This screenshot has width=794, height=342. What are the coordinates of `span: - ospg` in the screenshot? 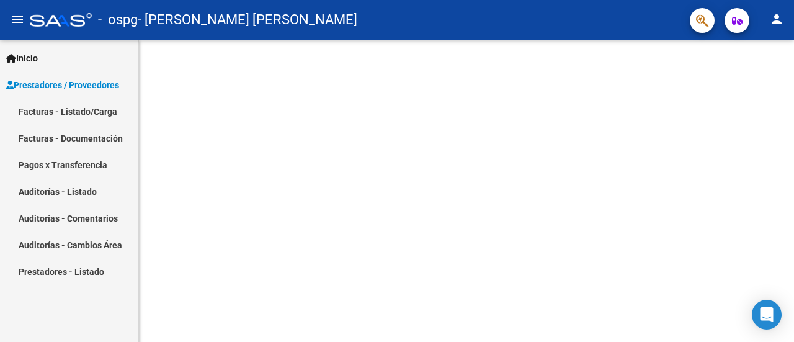 It's located at (118, 20).